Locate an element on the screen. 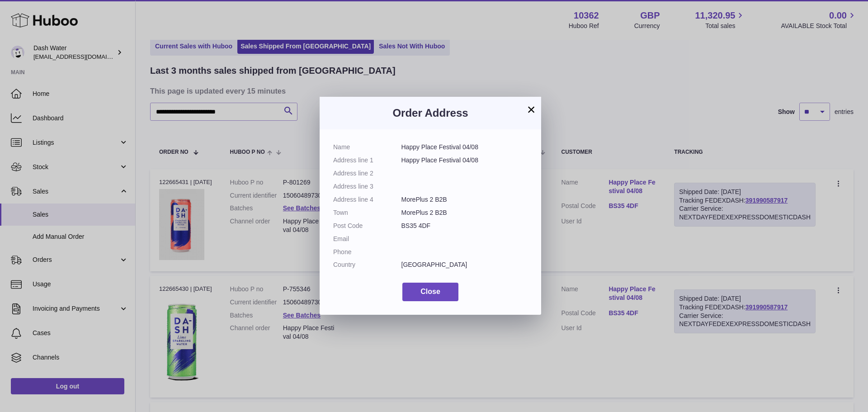  dt: Email is located at coordinates (367, 239).